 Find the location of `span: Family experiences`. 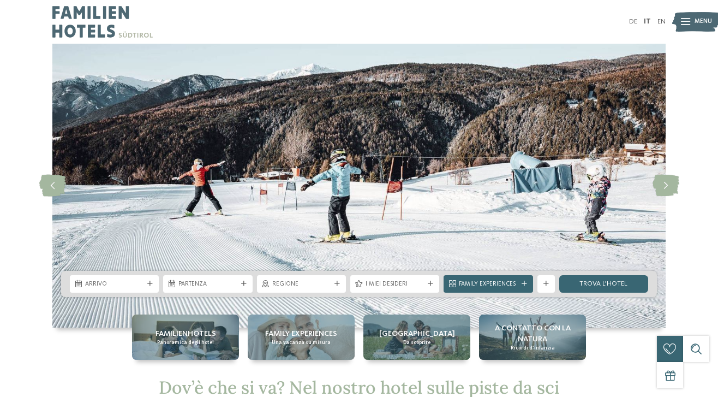

span: Family experiences is located at coordinates (301, 334).